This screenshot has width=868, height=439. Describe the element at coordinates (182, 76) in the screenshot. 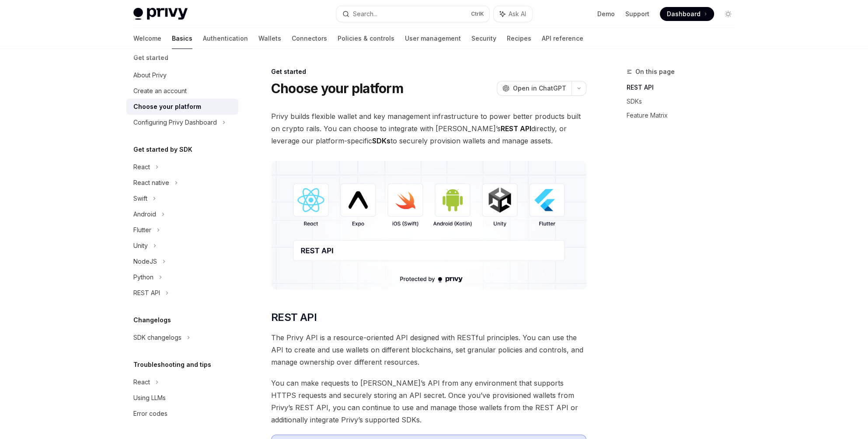

I see `a: About Privy` at that location.